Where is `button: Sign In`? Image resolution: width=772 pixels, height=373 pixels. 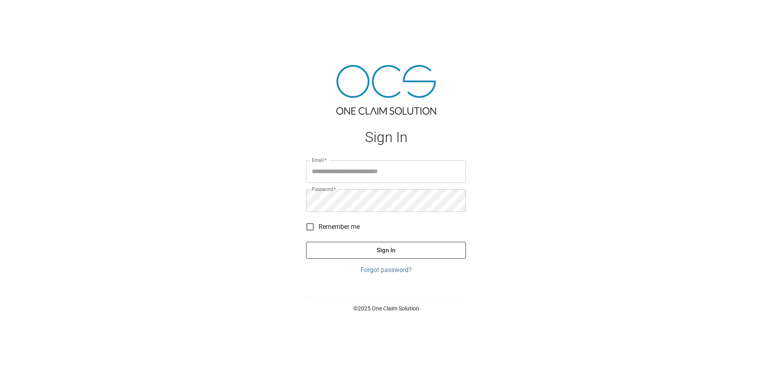 button: Sign In is located at coordinates (386, 250).